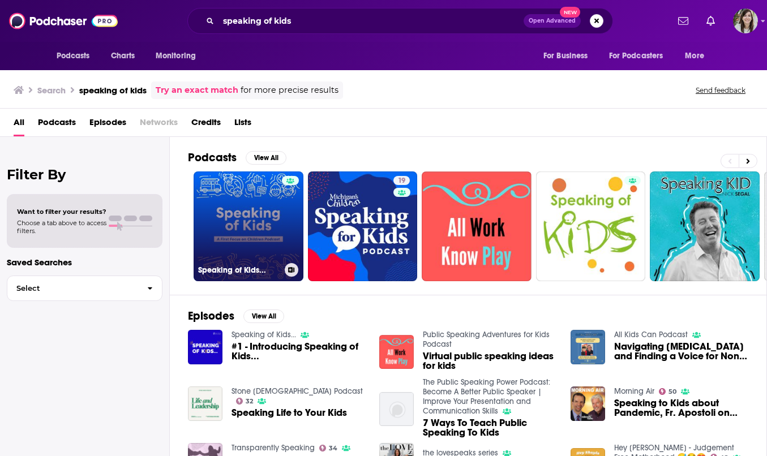 This screenshot has height=456, width=767. Describe the element at coordinates (108, 124) in the screenshot. I see `span: Episodes` at that location.